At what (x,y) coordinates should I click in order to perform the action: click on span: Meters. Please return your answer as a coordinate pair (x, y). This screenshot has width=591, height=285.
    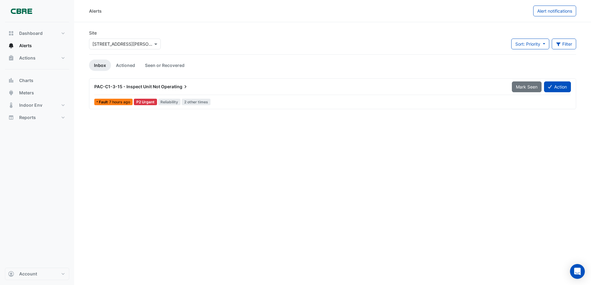
    Looking at the image, I should click on (27, 93).